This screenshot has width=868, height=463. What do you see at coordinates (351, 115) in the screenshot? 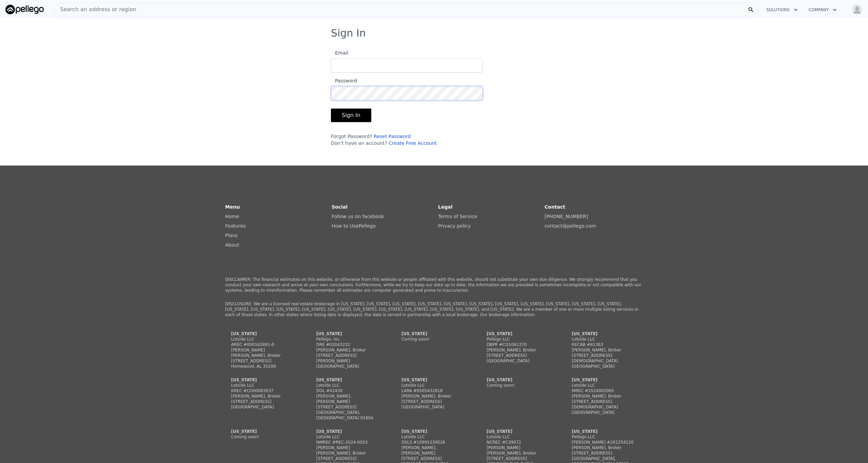
I see `button: Sign In` at bounding box center [351, 115].